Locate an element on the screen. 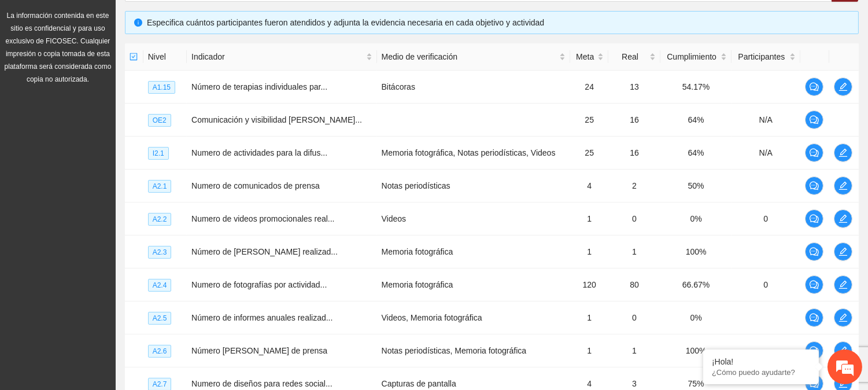 This screenshot has width=868, height=390. td: 66.67% is located at coordinates (696, 284).